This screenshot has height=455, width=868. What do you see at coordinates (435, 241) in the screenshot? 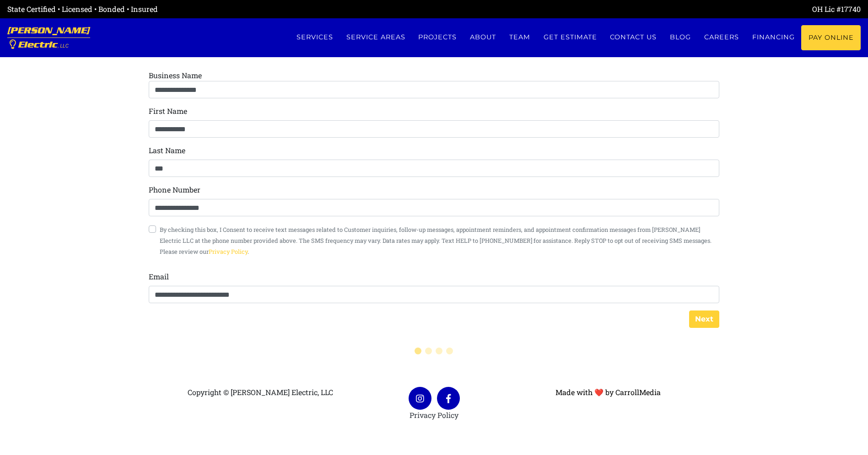
I see `small: By checking this box, I Consent to receive text messages related to Customer inquiries, follow-up...` at bounding box center [435, 241].